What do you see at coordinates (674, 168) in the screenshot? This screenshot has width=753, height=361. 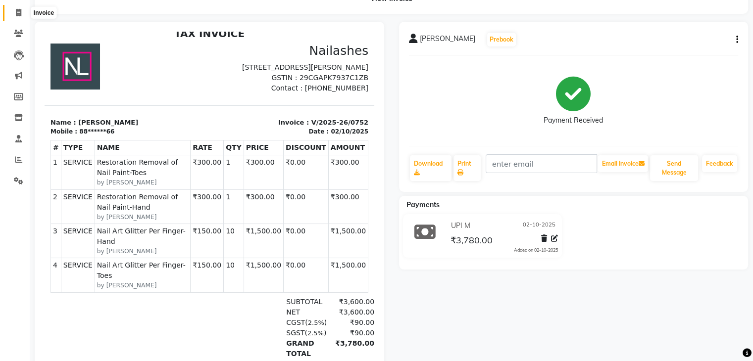 I see `button: Send Message` at bounding box center [674, 168].